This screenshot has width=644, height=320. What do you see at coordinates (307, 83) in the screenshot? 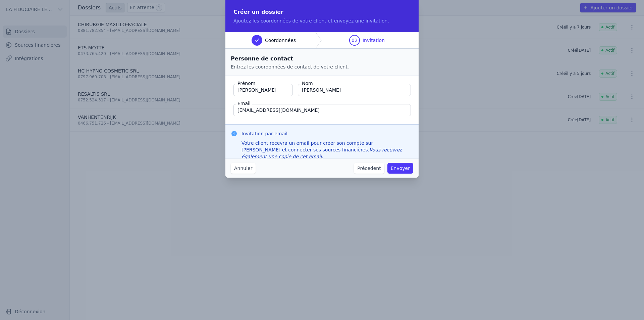
I see `label: Nom` at bounding box center [307, 83].